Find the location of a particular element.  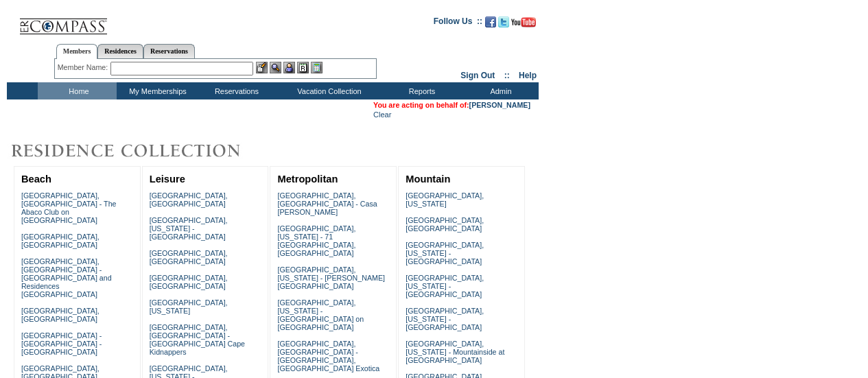

a: Clear is located at coordinates (382, 115).